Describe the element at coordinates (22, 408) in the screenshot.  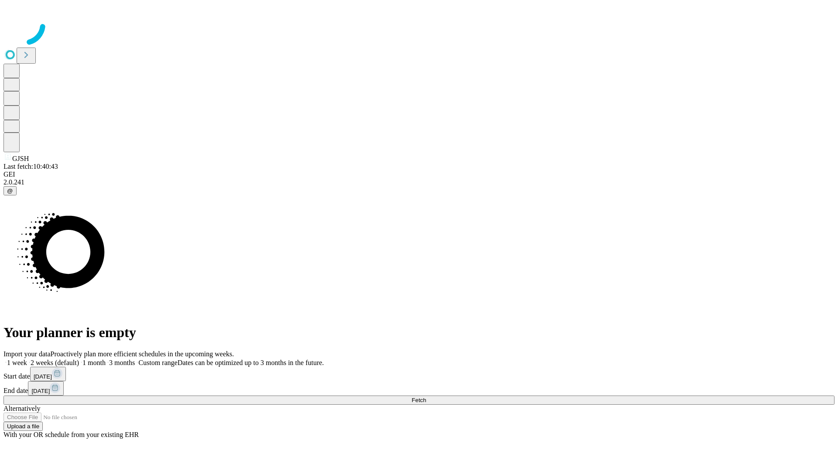
I see `span: Alternatively` at that location.